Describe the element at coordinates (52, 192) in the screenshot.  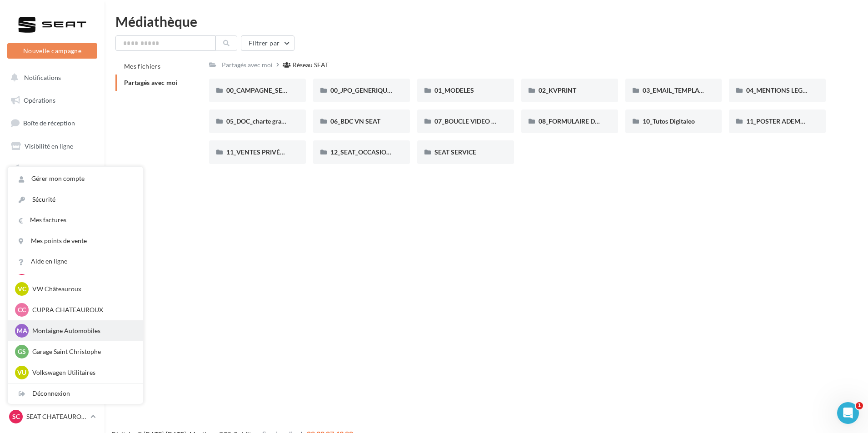
I see `a: Contacts` at that location.